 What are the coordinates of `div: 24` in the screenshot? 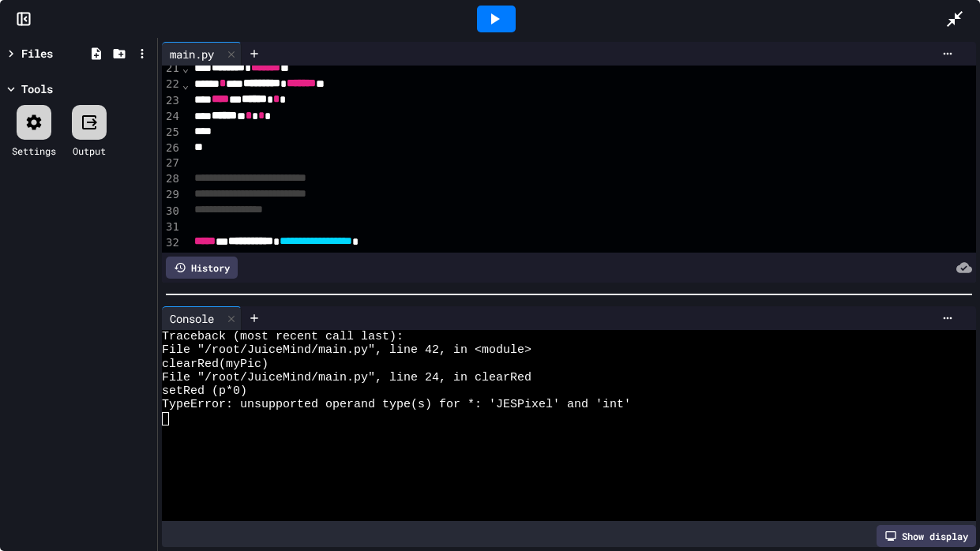 It's located at (172, 116).